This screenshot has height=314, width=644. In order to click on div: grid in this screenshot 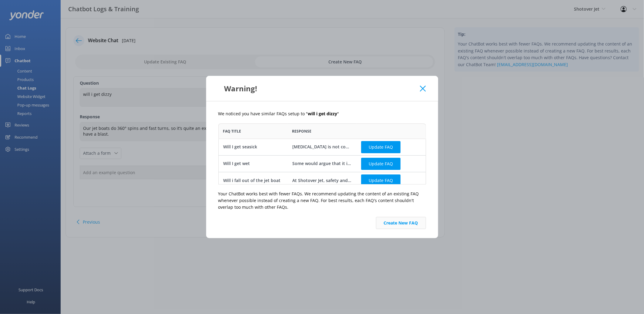, I will do `click(322, 162)`.